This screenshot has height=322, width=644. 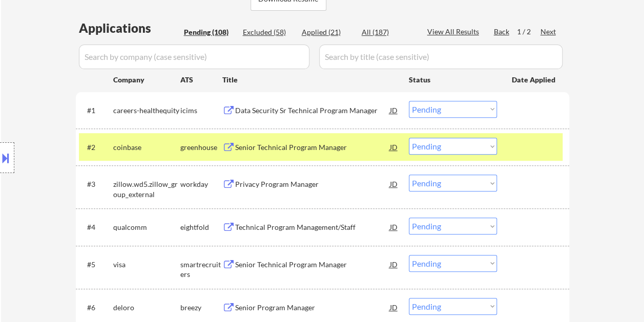 I want to click on div: eightfold, so click(x=201, y=228).